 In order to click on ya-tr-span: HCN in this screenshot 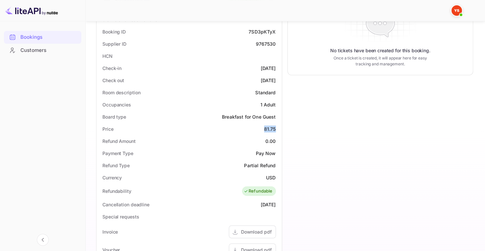, I will do `click(107, 56)`.